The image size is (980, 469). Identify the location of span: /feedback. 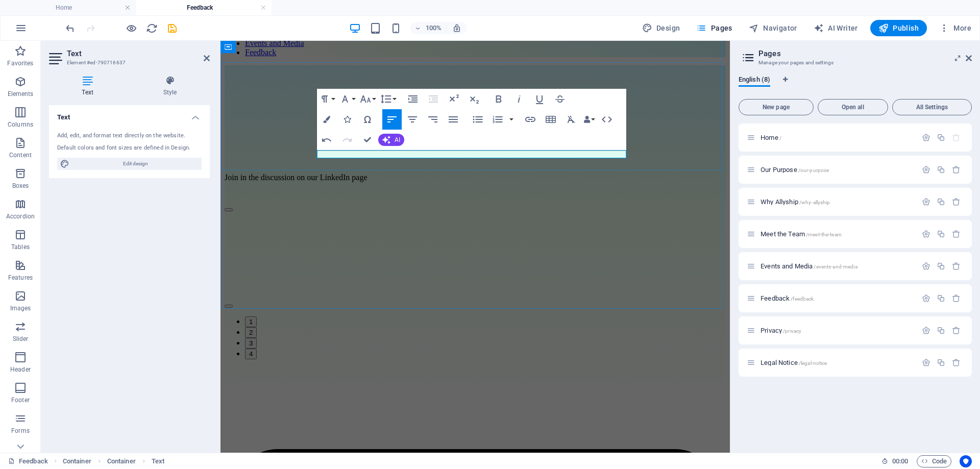
(802, 298).